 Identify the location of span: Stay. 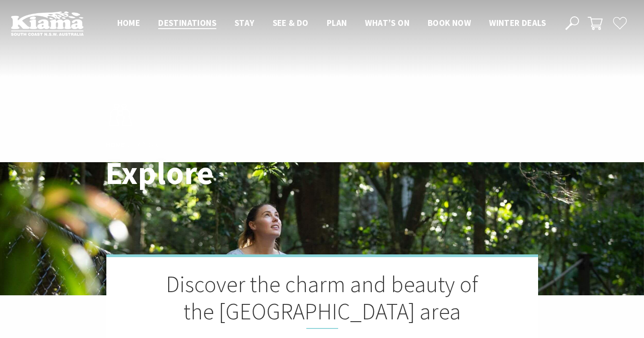
(244, 22).